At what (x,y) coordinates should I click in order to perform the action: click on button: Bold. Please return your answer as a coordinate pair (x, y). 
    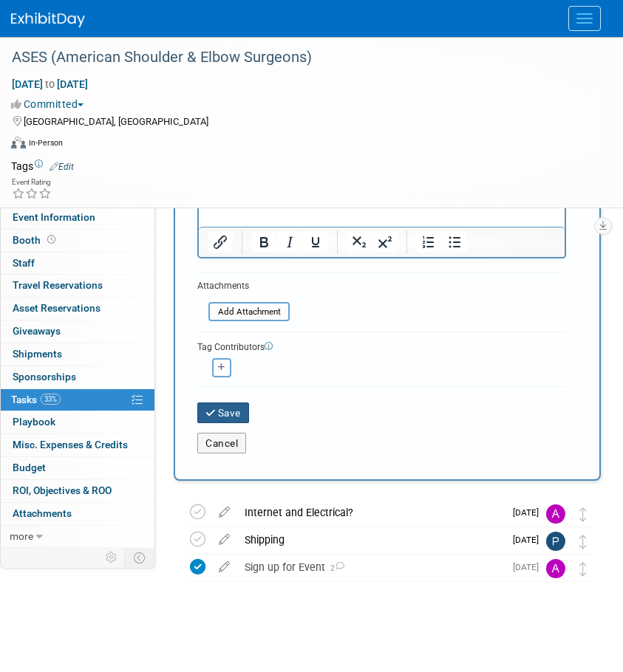
    Looking at the image, I should click on (263, 242).